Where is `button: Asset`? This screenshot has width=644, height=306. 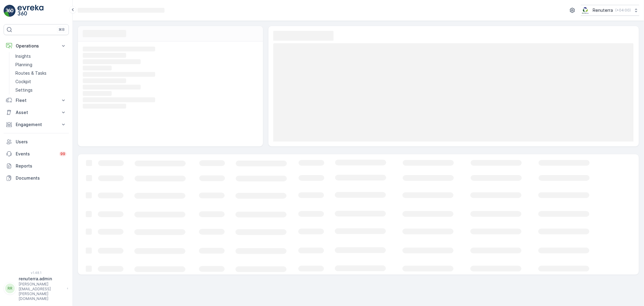 button: Asset is located at coordinates (36, 113).